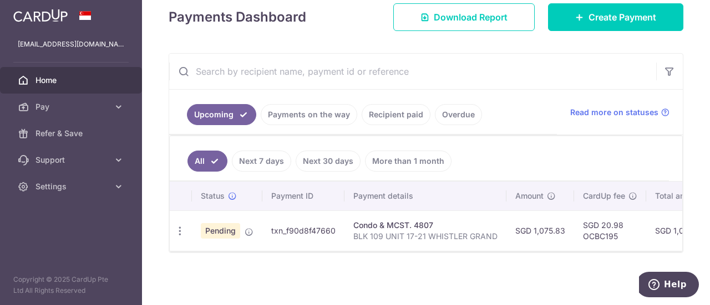  What do you see at coordinates (622, 17) in the screenshot?
I see `span: Create Payment` at bounding box center [622, 17].